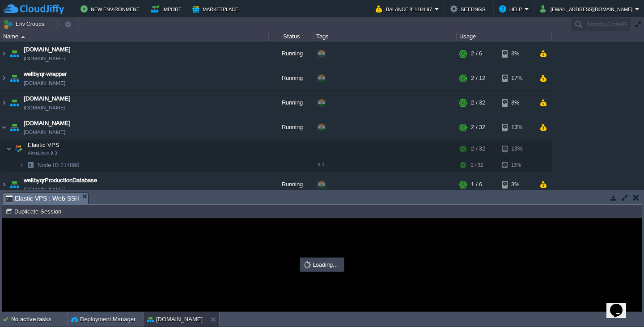 The image size is (644, 327). What do you see at coordinates (517, 79) in the screenshot?
I see `div: 17%` at bounding box center [517, 79].